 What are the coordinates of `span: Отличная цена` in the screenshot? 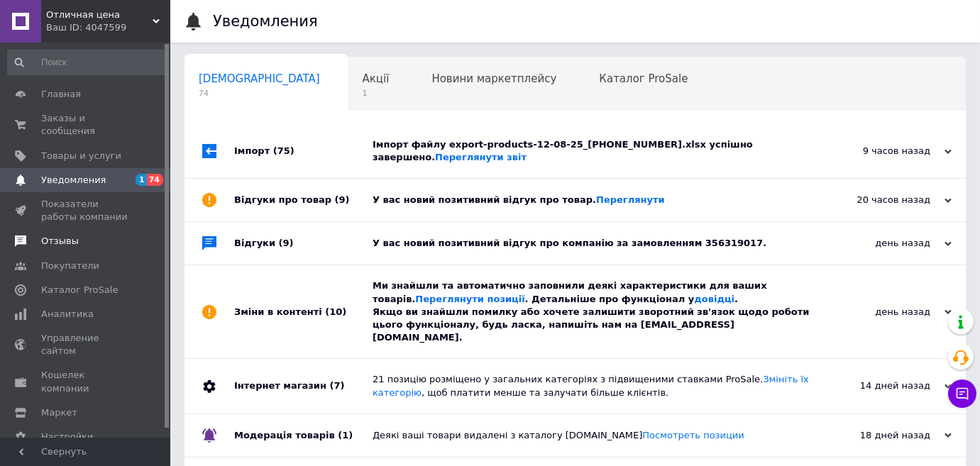 It's located at (100, 15).